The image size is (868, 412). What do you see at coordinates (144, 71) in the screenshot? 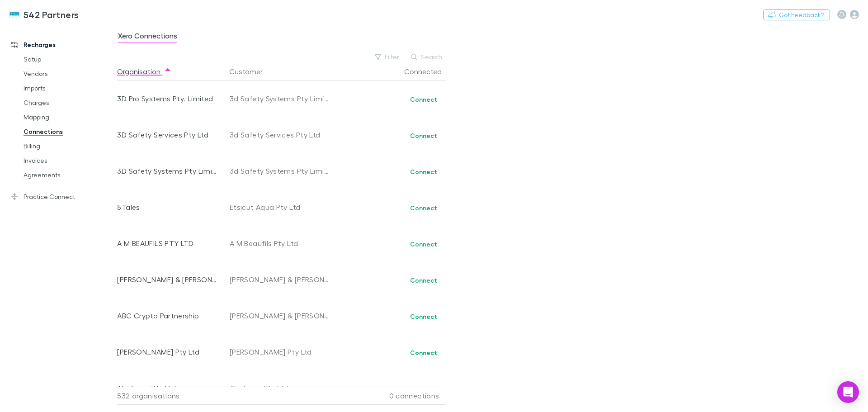
I see `button: Organisation` at bounding box center [144, 71].